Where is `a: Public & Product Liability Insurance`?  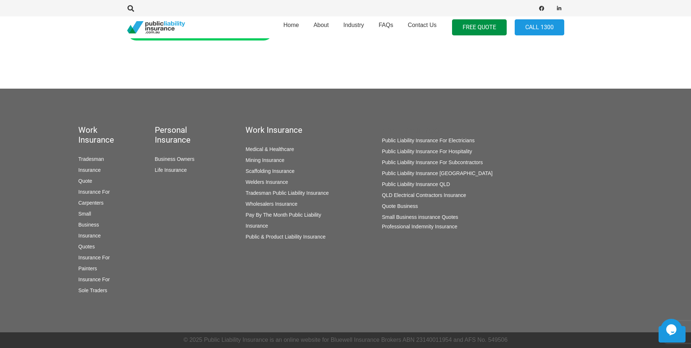 a: Public & Product Liability Insurance is located at coordinates (285, 236).